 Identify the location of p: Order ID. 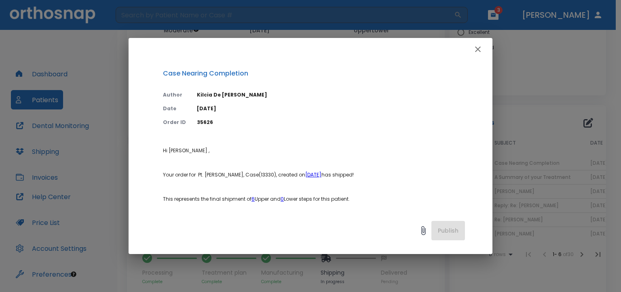
(175, 123).